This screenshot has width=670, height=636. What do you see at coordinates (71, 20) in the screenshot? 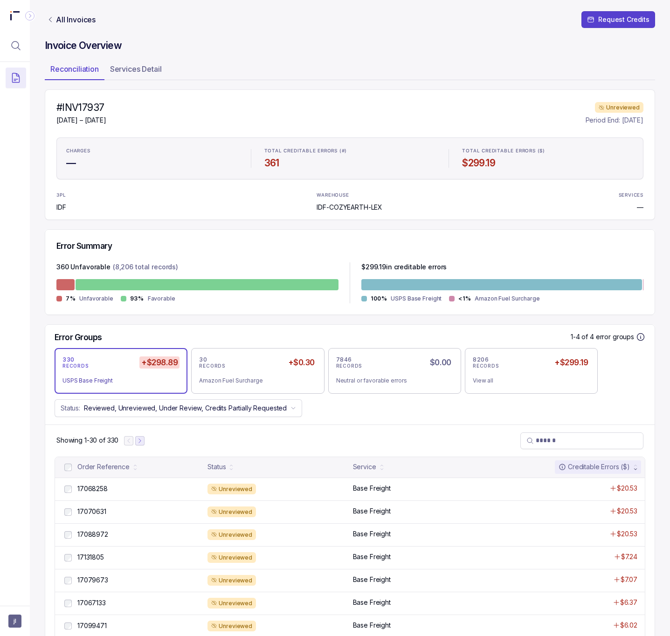
I see `a: Link All Invoices` at bounding box center [71, 20].